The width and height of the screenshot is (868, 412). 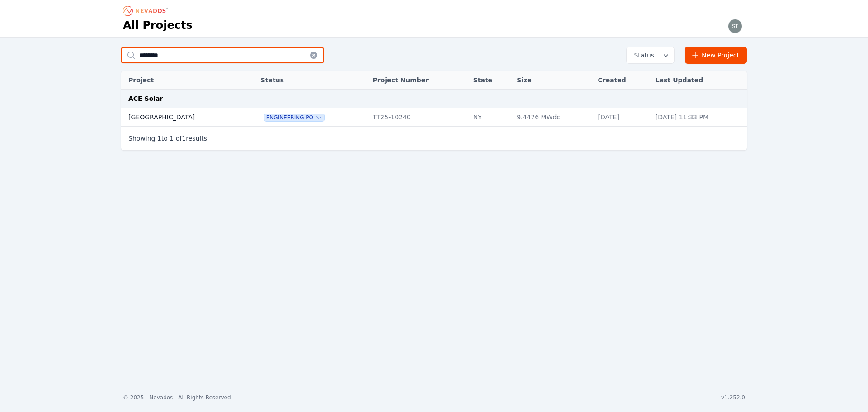 I want to click on button: Engineering PO, so click(x=295, y=117).